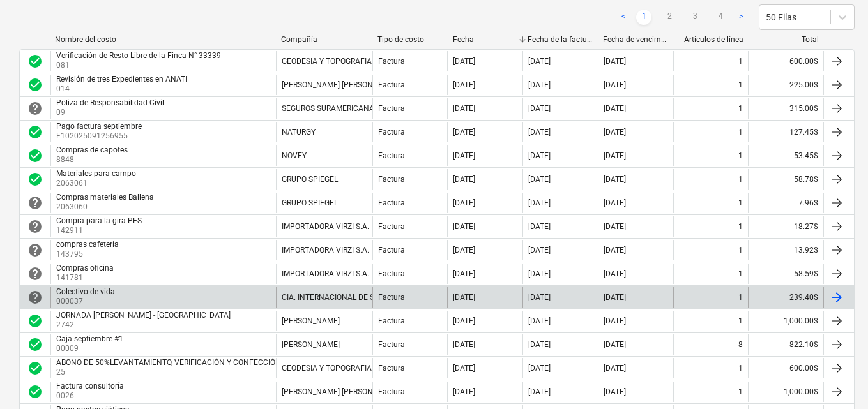  Describe the element at coordinates (786, 227) in the screenshot. I see `div: 18.27$` at that location.